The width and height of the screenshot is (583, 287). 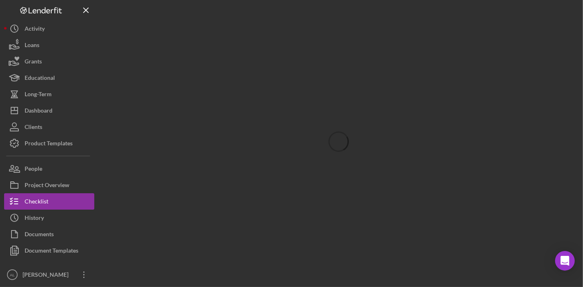 What do you see at coordinates (47, 186) in the screenshot?
I see `div: Project Overview` at bounding box center [47, 186].